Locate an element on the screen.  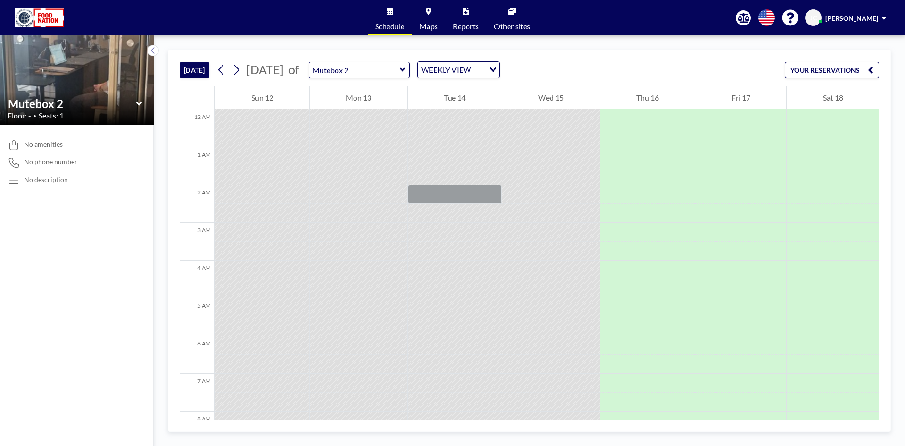
span: JC is located at coordinates (813, 18).